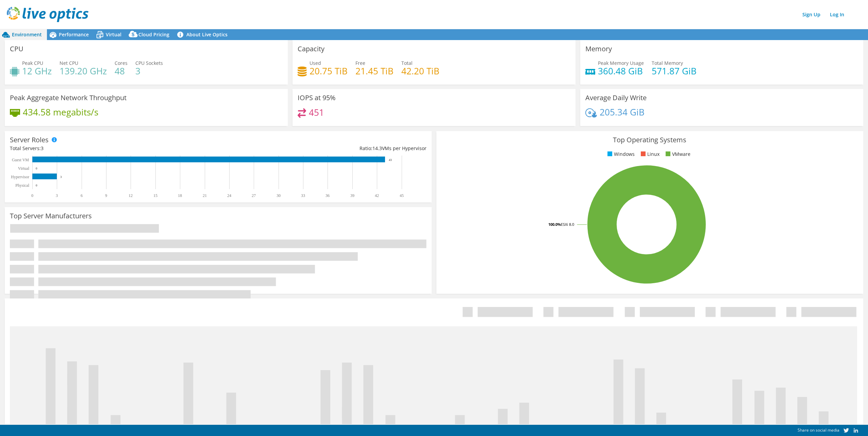 The image size is (868, 436). What do you see at coordinates (154, 35) in the screenshot?
I see `span: Cloud Pricing` at bounding box center [154, 35].